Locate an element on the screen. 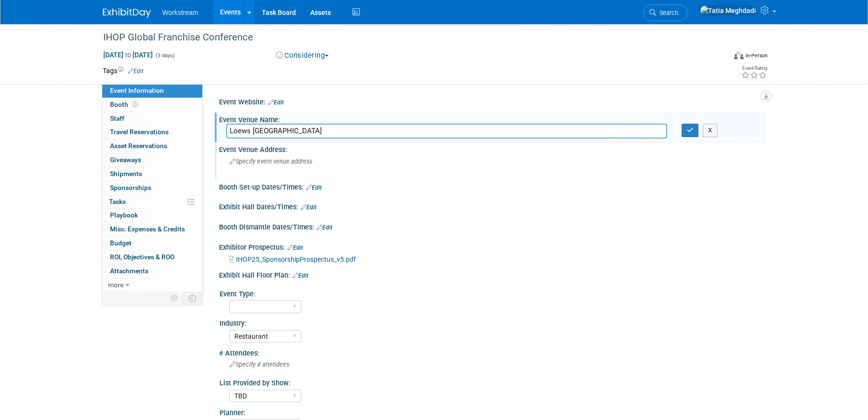 The width and height of the screenshot is (868, 420). div: Industry: is located at coordinates (491, 322).